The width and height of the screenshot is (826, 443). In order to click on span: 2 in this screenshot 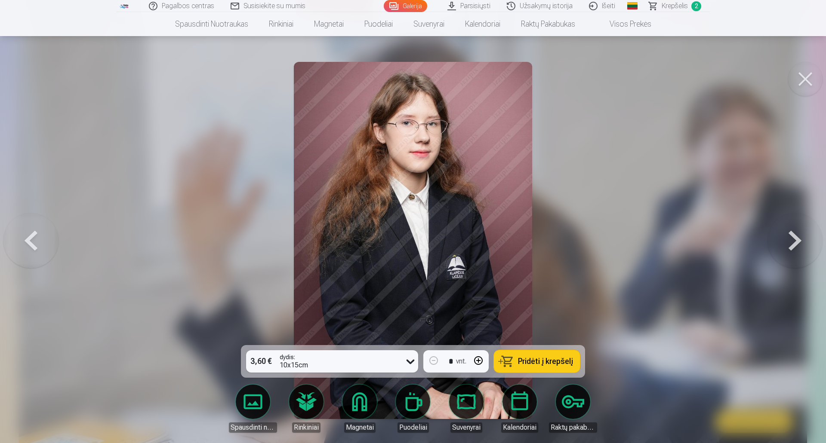, I will do `click(696, 6)`.